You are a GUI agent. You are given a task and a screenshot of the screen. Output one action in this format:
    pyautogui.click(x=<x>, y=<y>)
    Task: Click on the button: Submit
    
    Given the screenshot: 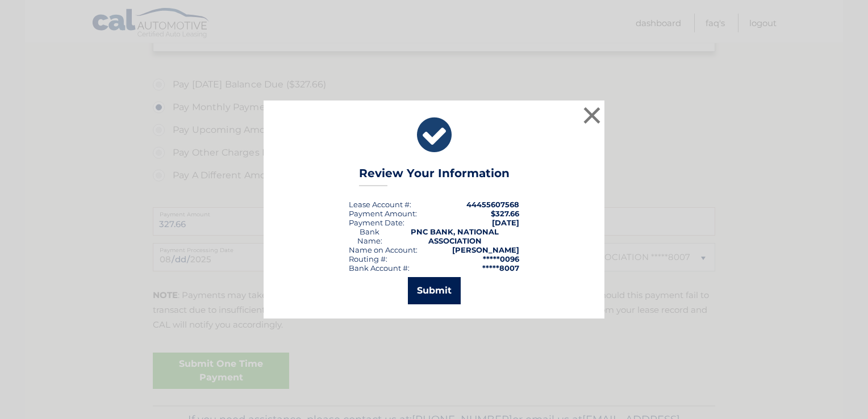 What is the action you would take?
    pyautogui.click(x=434, y=290)
    